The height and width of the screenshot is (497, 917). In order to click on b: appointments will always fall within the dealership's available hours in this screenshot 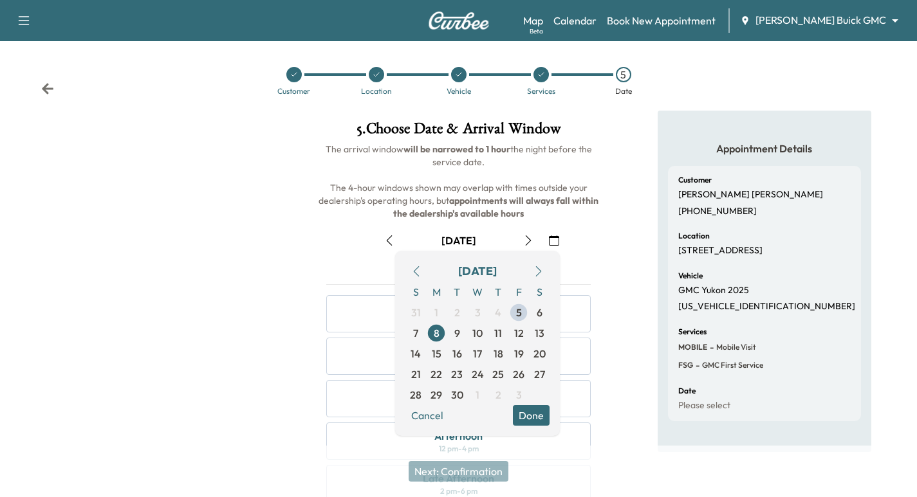, I will do `click(497, 207)`.